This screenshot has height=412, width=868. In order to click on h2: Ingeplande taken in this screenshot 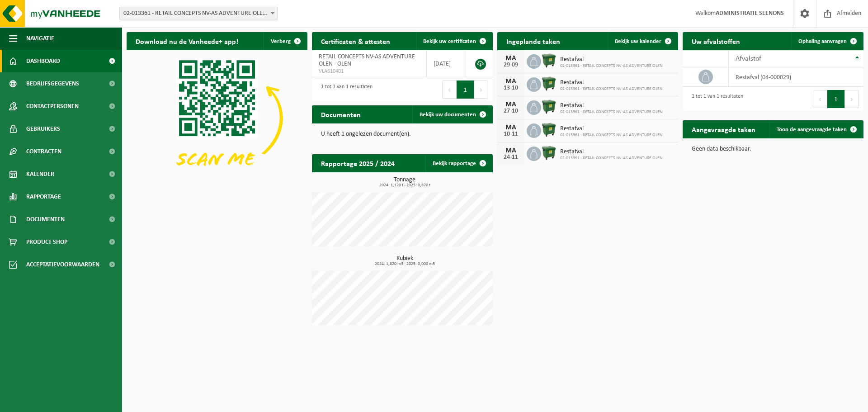, I will do `click(533, 41)`.